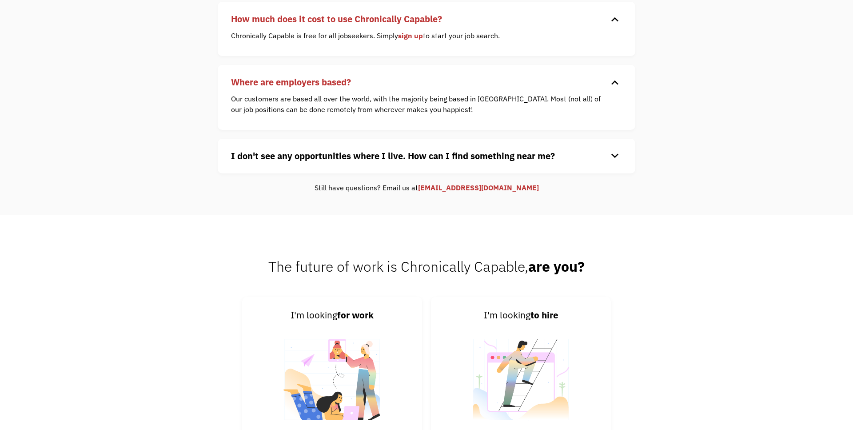 This screenshot has height=430, width=853. I want to click on strong: I don't see any opportunities where I live. How can I find something near me?, so click(393, 156).